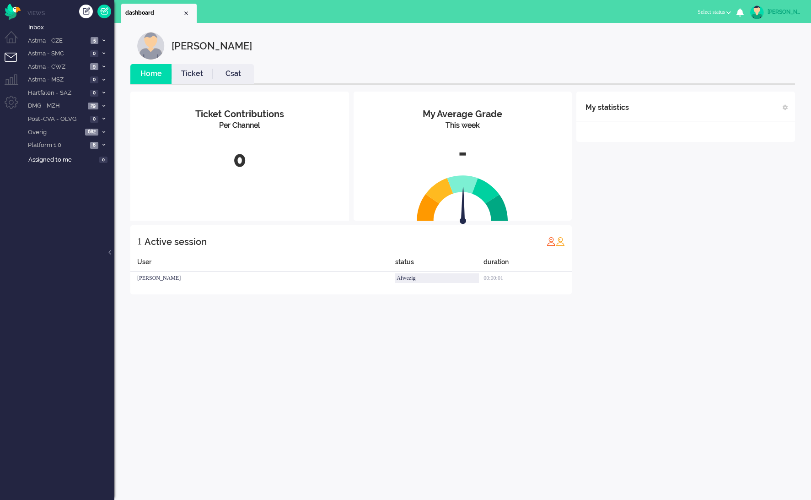  What do you see at coordinates (240, 114) in the screenshot?
I see `div: Ticket Contributions` at bounding box center [240, 114].